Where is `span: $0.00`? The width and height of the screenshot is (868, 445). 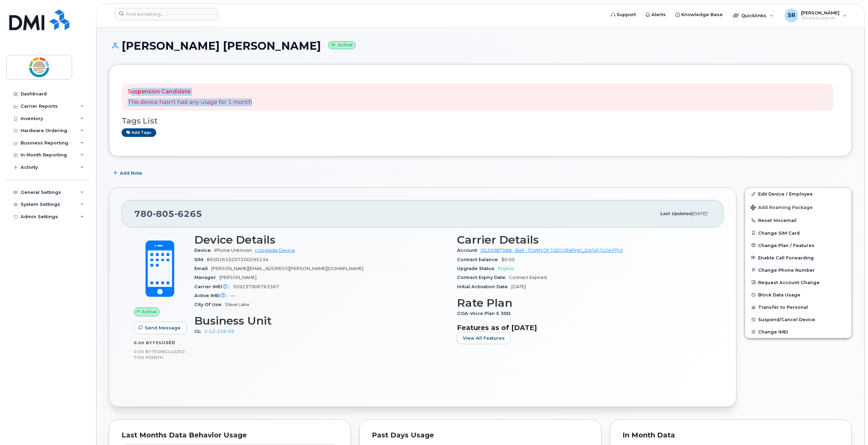 span: $0.00 is located at coordinates (508, 259).